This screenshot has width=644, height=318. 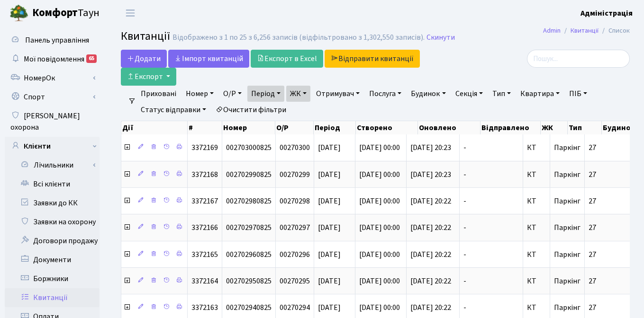 I want to click on th: О/Р, so click(x=294, y=128).